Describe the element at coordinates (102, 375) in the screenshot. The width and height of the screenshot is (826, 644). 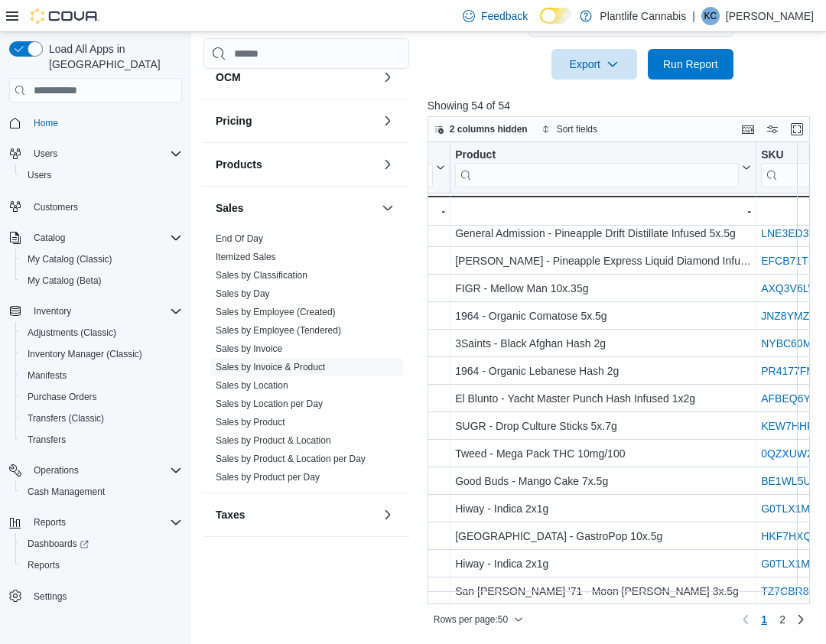
I see `button: Manifests` at that location.